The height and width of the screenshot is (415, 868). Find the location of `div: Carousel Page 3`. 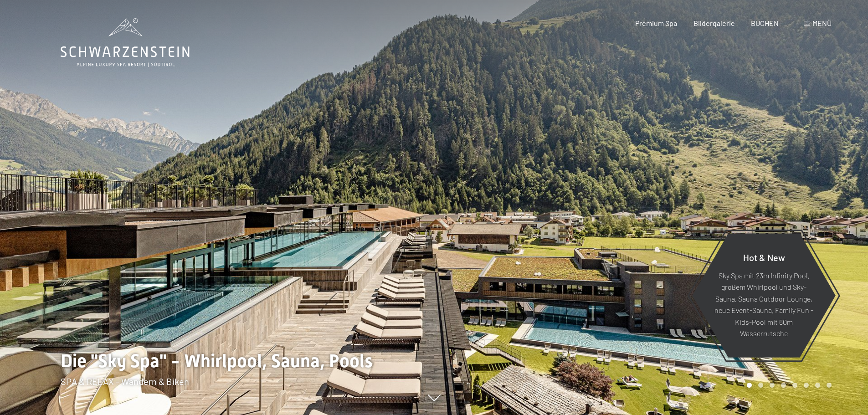

div: Carousel Page 3 is located at coordinates (772, 385).